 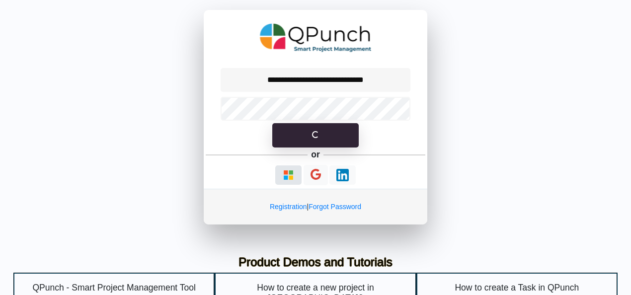 I want to click on h3: Product Demos and Tutorials, so click(x=316, y=263).